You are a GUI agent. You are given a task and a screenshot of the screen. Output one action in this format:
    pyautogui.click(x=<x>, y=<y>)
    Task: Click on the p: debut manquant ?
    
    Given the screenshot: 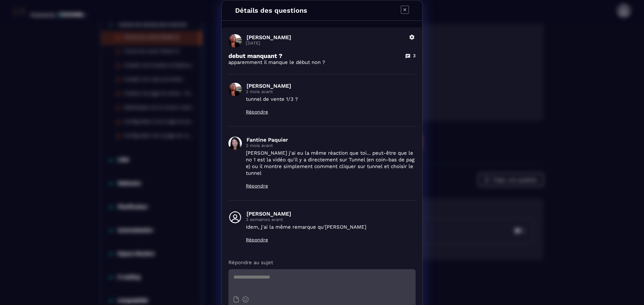 What is the action you would take?
    pyautogui.click(x=255, y=55)
    